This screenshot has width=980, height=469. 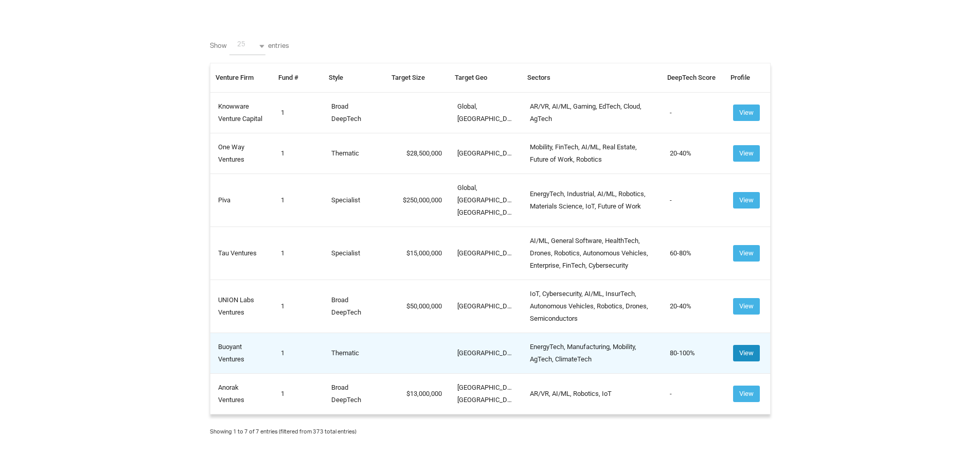 What do you see at coordinates (592, 253) in the screenshot?
I see `td: AI/ML, General Software, HealthTech, Drones, Robotics, Autonomous Vehicles, Enterprise, FinTech, ...` at bounding box center [592, 253].